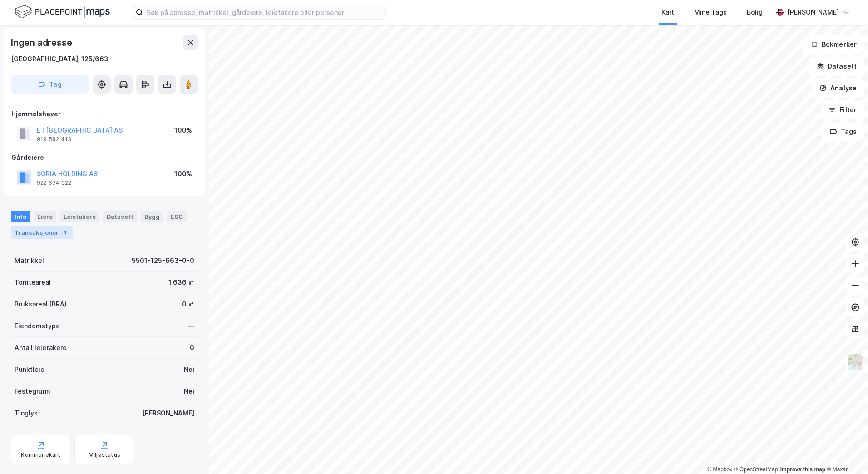 The height and width of the screenshot is (474, 868). I want to click on div: Eiere, so click(45, 217).